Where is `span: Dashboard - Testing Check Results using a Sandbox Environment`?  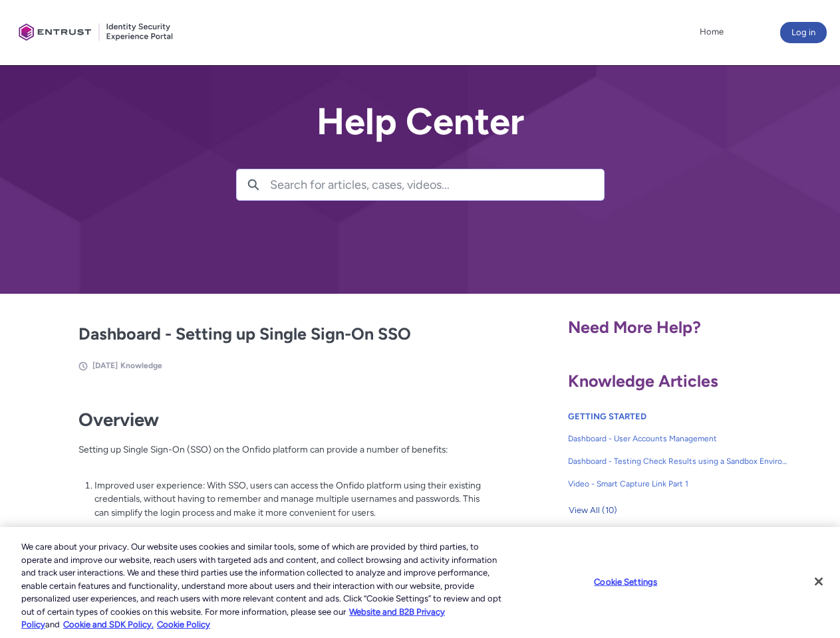
span: Dashboard - Testing Check Results using a Sandbox Environment is located at coordinates (678, 461).